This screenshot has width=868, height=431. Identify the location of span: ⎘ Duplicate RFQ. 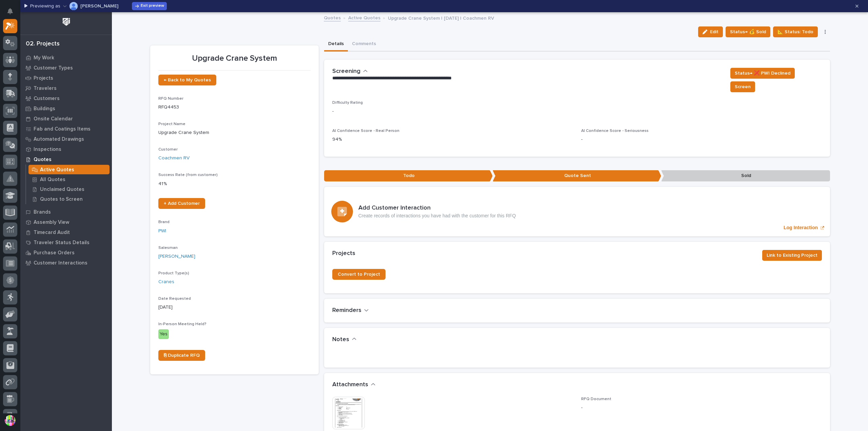
(182, 355).